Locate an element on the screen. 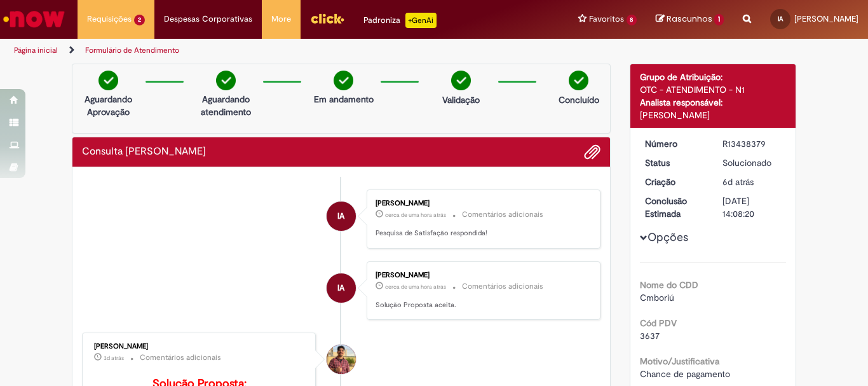  ul: Trilhas de página is located at coordinates (289, 50).